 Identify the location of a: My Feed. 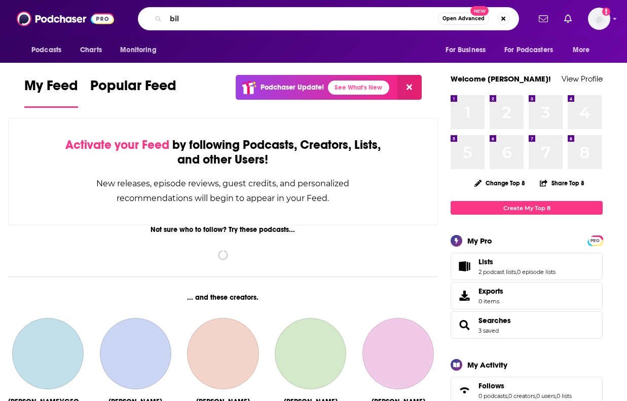
(51, 92).